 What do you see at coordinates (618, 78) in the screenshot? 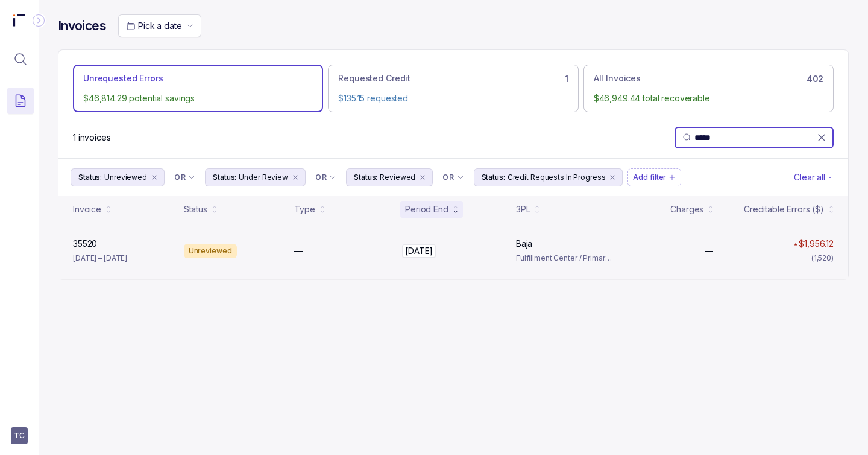
I see `p: All Invoices` at bounding box center [618, 78].